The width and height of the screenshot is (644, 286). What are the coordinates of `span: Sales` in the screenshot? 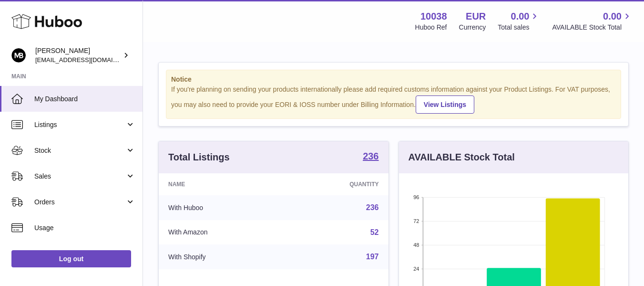 It's located at (79, 176).